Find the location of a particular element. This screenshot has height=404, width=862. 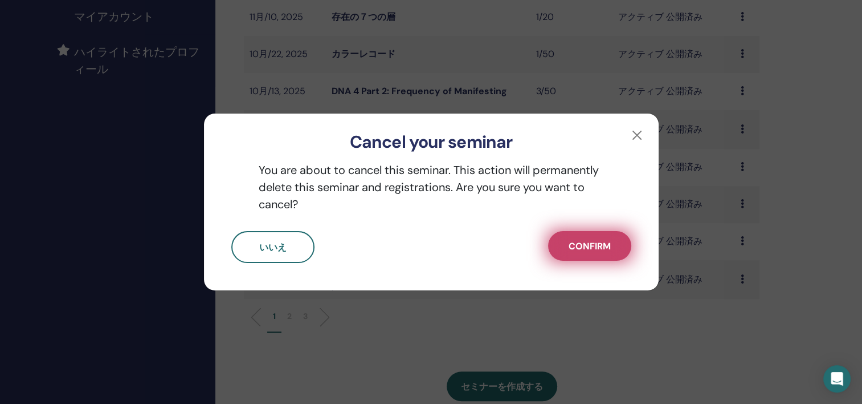

div: Open Intercom Messenger is located at coordinates (837, 378).